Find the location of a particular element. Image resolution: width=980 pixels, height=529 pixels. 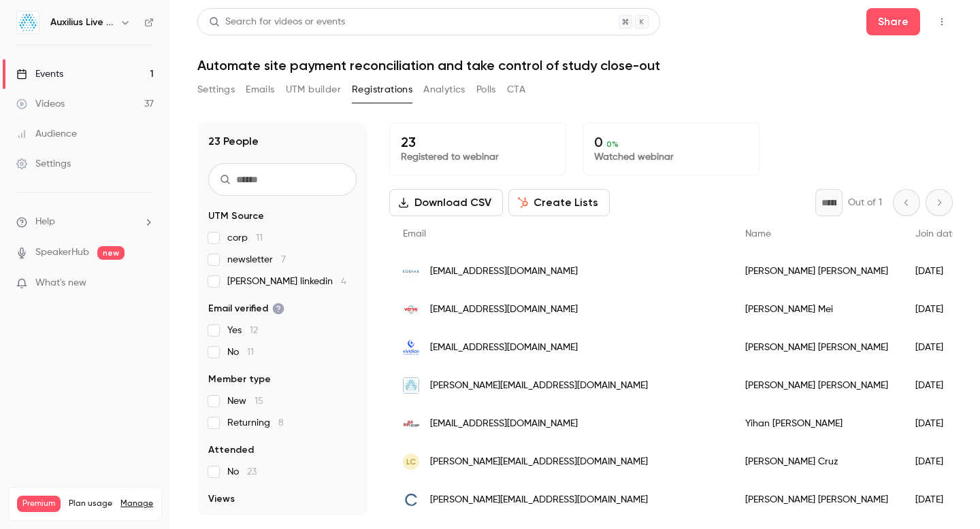

button: Polls is located at coordinates (485, 90).